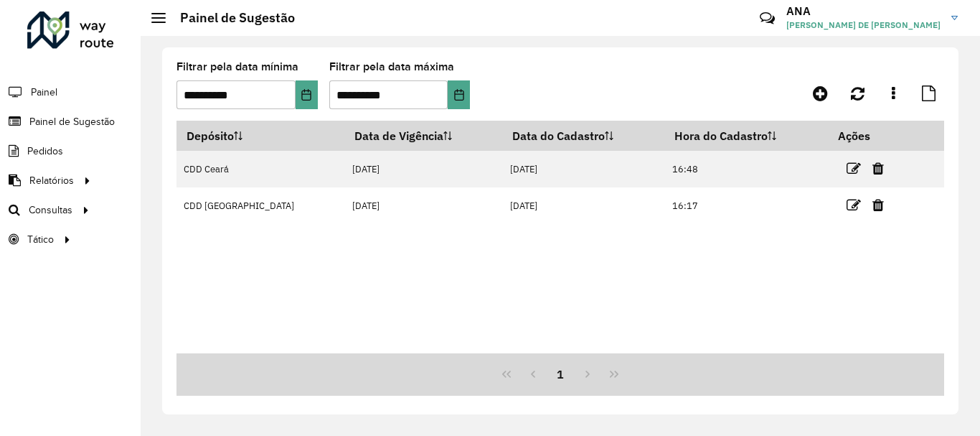 Image resolution: width=980 pixels, height=436 pixels. Describe the element at coordinates (767, 18) in the screenshot. I see `a: Contato Rápido` at that location.